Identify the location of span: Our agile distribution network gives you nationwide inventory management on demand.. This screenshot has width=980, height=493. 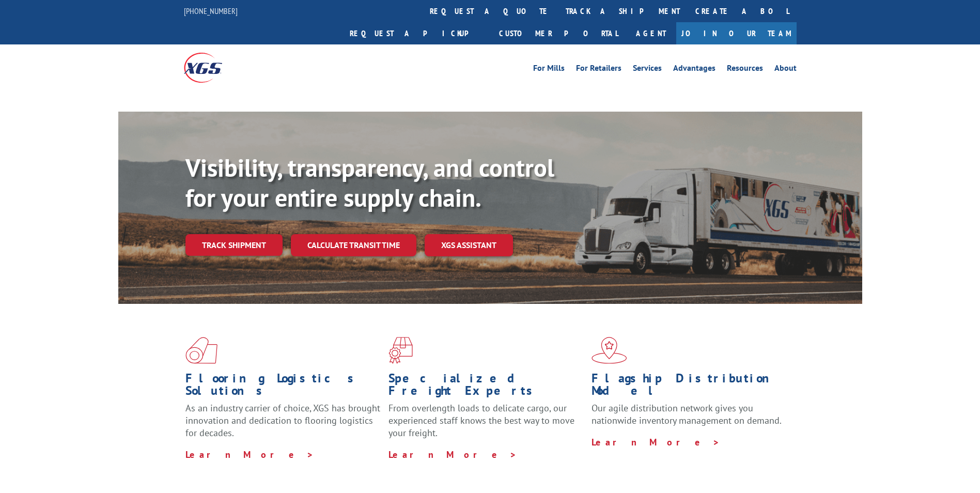
(687, 414).